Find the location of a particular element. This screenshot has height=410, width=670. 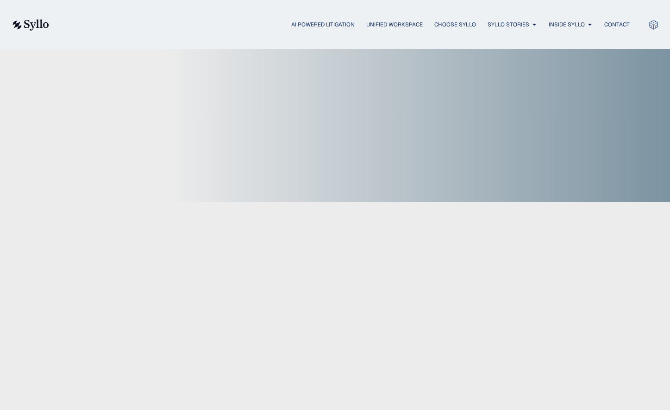

a: Inside Syllo is located at coordinates (567, 25).